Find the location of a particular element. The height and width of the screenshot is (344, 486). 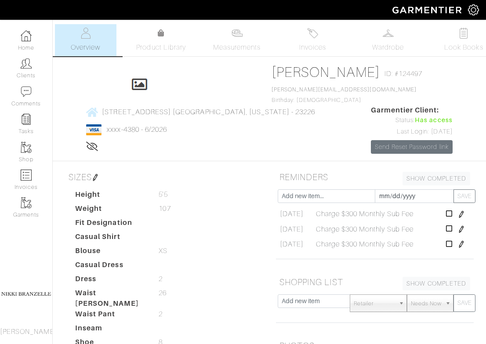

span: 5'5 is located at coordinates (163, 195).